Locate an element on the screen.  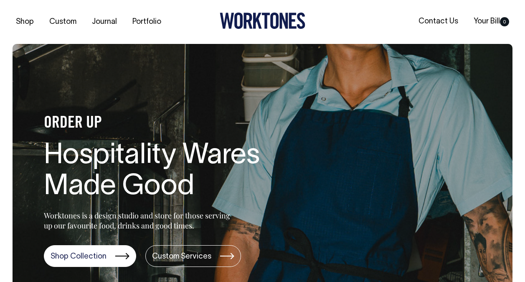
a: Shop is located at coordinates (25, 22).